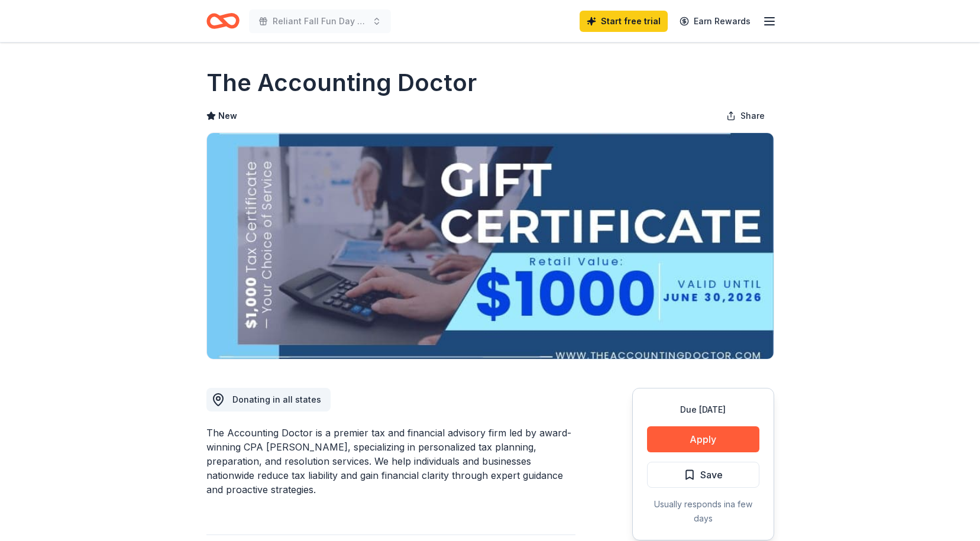 This screenshot has width=980, height=541. What do you see at coordinates (228, 116) in the screenshot?
I see `span: New` at bounding box center [228, 116].